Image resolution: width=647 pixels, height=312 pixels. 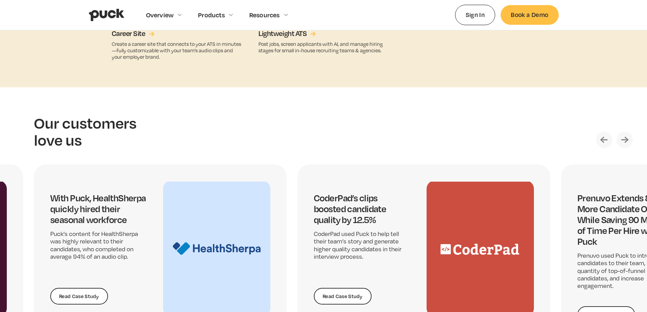 What do you see at coordinates (604, 140) in the screenshot?
I see `div: Previous slide` at bounding box center [604, 140].